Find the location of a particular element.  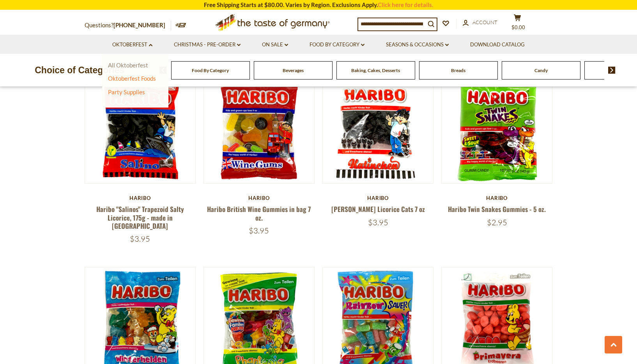

span: $0.00 is located at coordinates (518, 27).